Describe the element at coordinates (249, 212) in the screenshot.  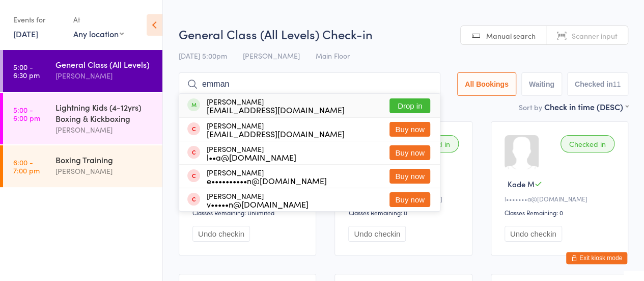
I see `div: Classes Remaining: Unlimited` at that location.